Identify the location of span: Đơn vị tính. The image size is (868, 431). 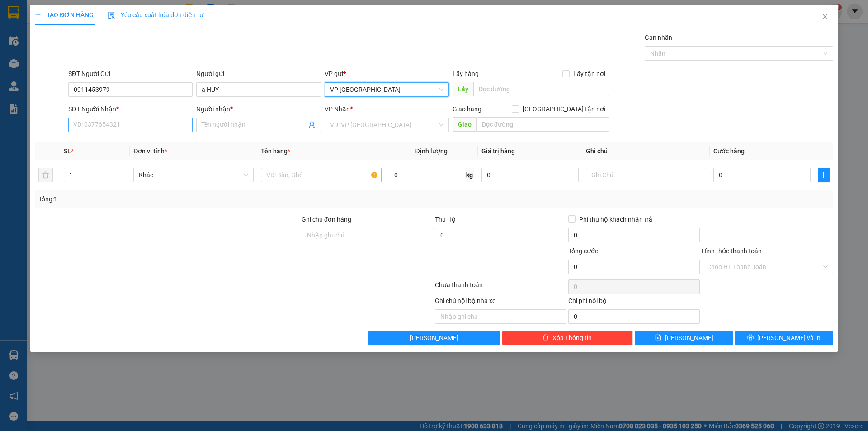
(150, 151).